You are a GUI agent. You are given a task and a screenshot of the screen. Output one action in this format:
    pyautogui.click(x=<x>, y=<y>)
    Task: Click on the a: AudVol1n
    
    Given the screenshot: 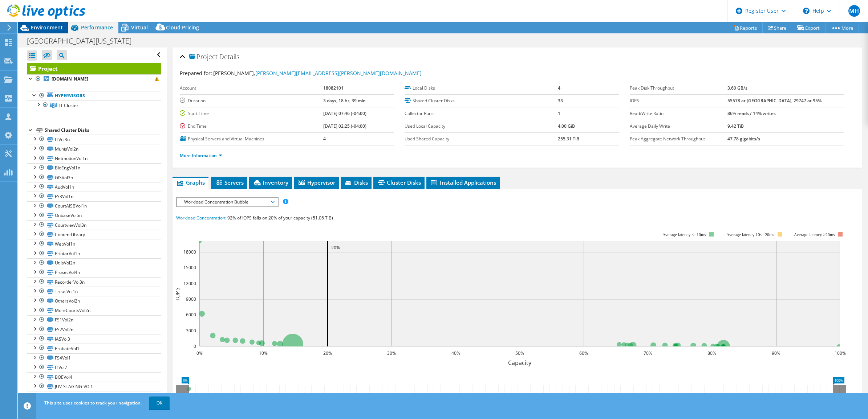 What is the action you would take?
    pyautogui.click(x=94, y=187)
    